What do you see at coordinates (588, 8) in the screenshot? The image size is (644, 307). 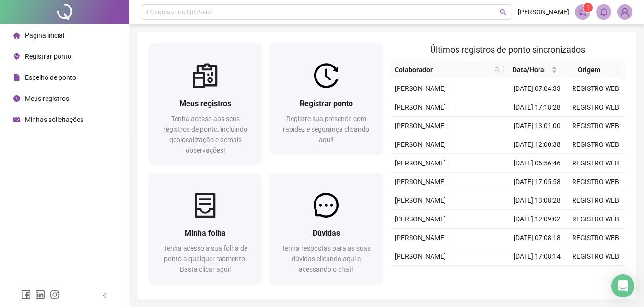 I see `sup: 1` at bounding box center [588, 8].